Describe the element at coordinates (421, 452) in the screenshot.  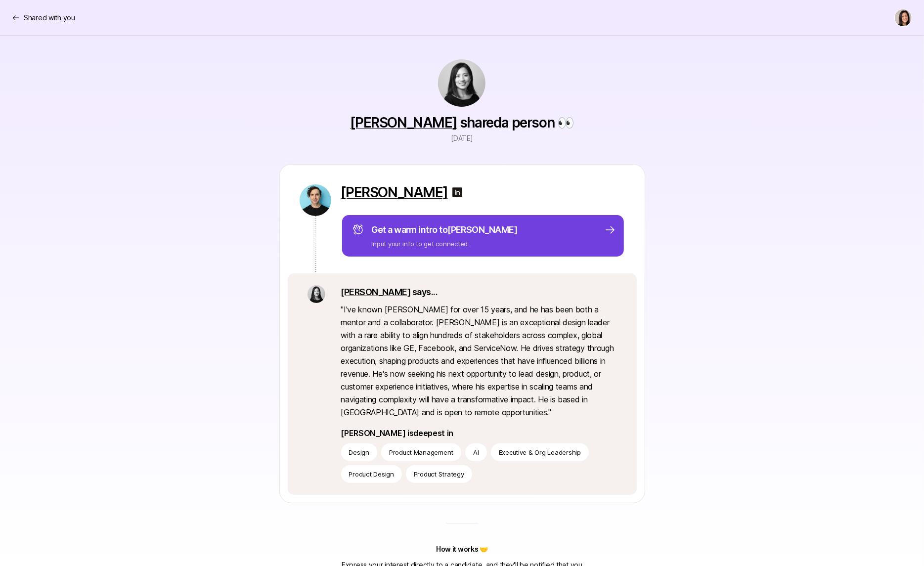
I see `p: Product Management` at that location.